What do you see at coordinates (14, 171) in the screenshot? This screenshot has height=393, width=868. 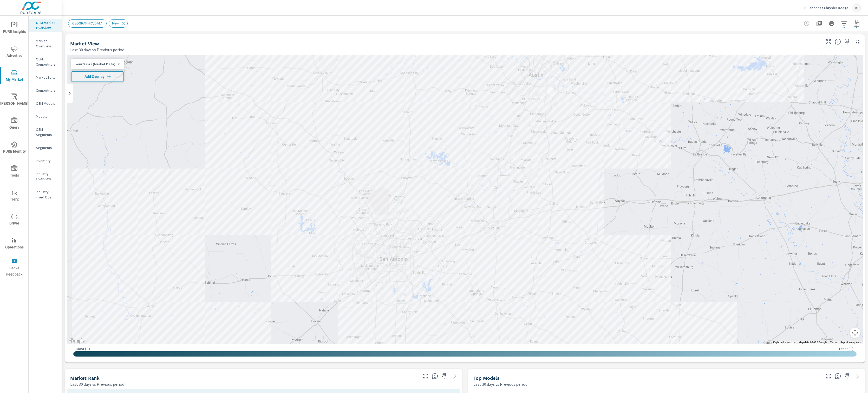 I see `span: Tools` at bounding box center [14, 171].